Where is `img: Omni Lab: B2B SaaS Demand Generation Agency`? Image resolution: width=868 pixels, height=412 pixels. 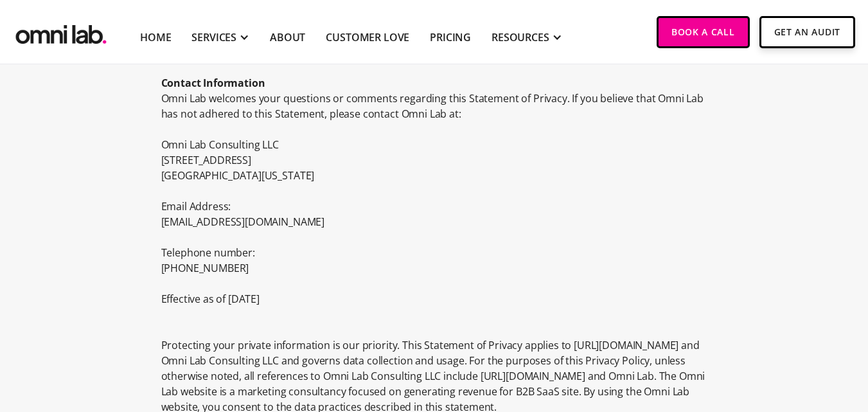
img: Omni Lab: B2B SaaS Demand Generation Agency is located at coordinates (61, 32).